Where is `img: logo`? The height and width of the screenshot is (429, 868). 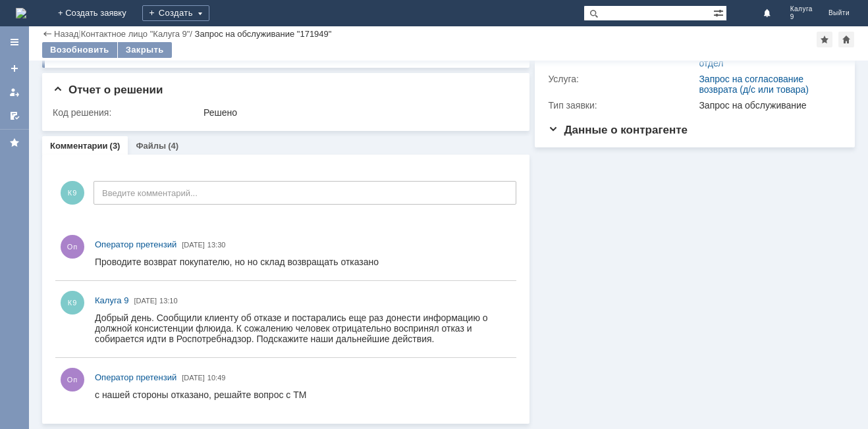
img: logo is located at coordinates (21, 13).